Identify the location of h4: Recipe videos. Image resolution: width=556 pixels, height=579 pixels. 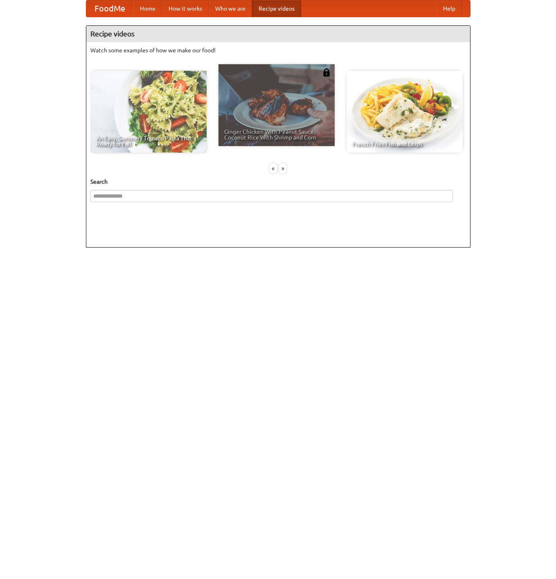
(278, 34).